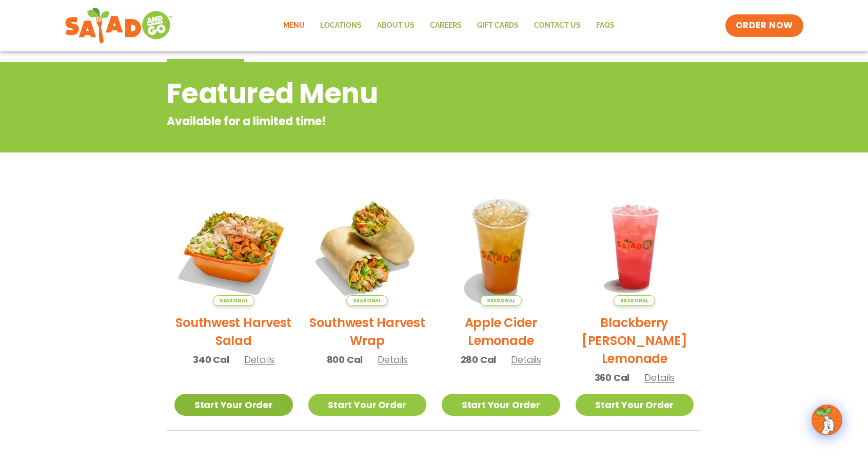 This screenshot has width=868, height=461. Describe the element at coordinates (294, 25) in the screenshot. I see `a: Menu` at that location.